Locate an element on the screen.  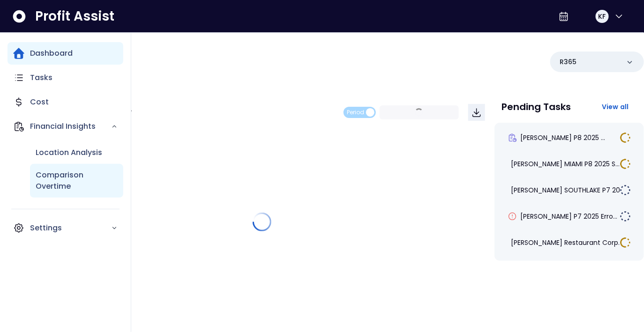
p: Cost is located at coordinates (39, 102).